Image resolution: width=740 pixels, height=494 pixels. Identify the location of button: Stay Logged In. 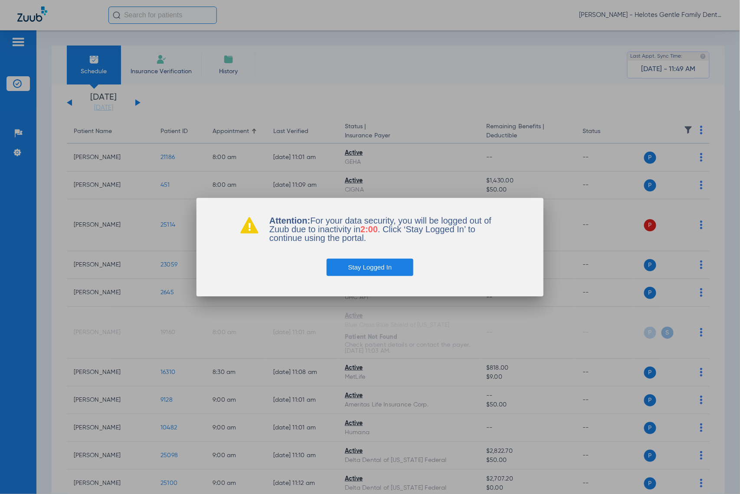
(370, 267).